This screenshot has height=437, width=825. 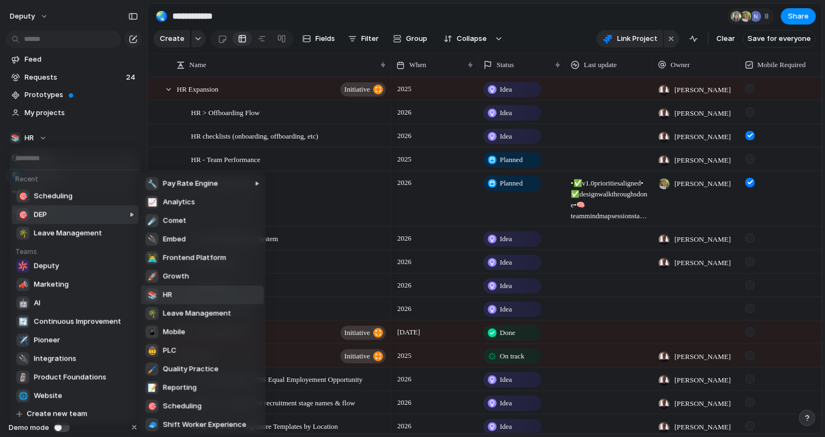 What do you see at coordinates (179, 202) in the screenshot?
I see `span: Analytics` at bounding box center [179, 202].